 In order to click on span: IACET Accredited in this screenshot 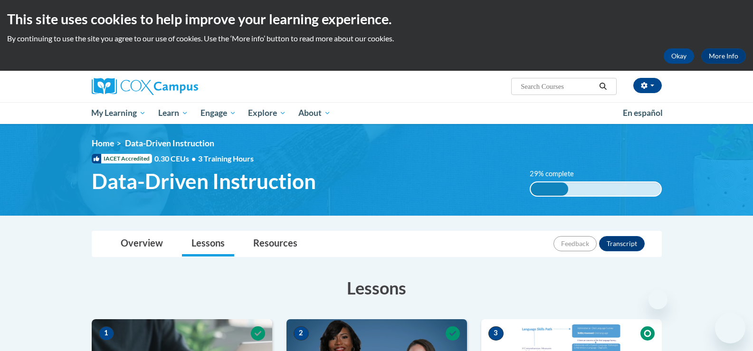, I will do `click(122, 159)`.